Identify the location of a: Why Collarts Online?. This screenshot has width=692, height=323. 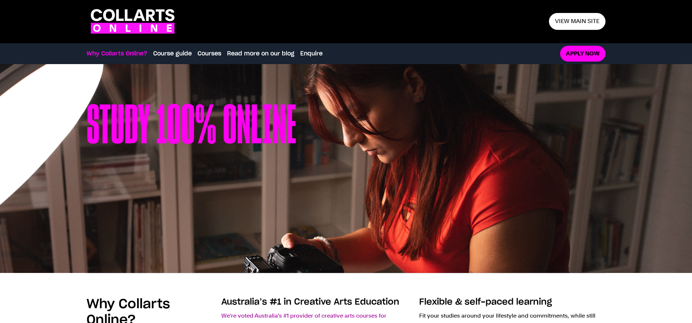
(117, 54).